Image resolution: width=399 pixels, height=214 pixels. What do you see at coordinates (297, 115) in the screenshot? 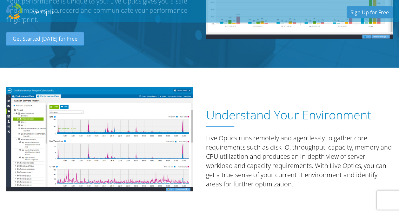
I see `h1: Understand Your Environment` at bounding box center [297, 115].